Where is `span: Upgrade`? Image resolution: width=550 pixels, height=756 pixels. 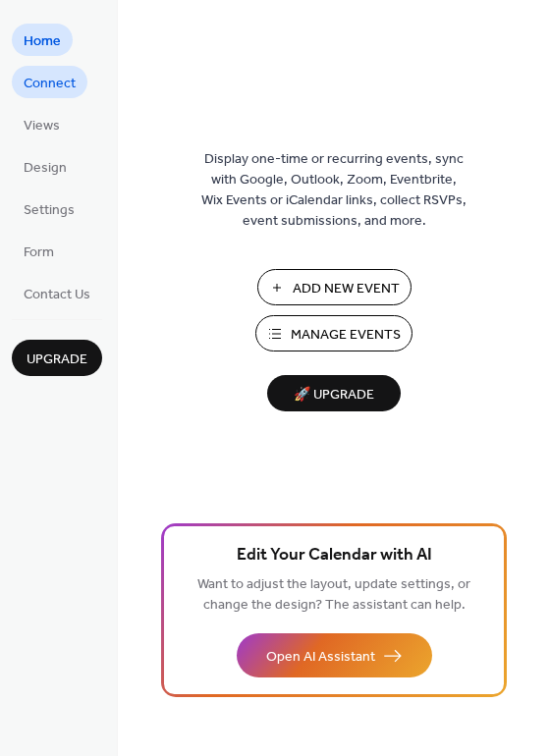 span: Upgrade is located at coordinates (57, 359).